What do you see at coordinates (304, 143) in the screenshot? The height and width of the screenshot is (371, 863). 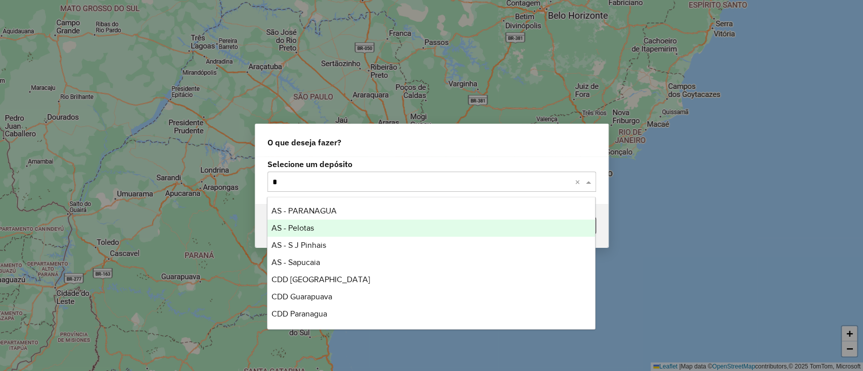 I see `span: O que deseja fazer?` at bounding box center [304, 143].